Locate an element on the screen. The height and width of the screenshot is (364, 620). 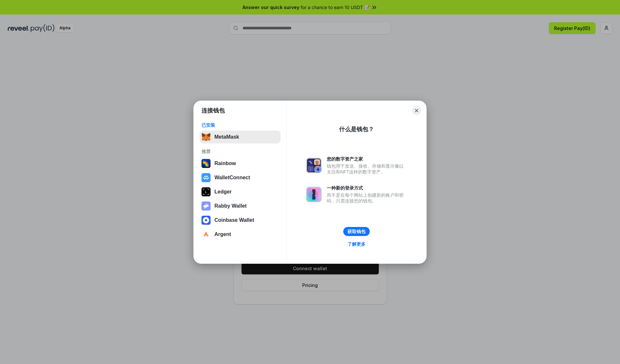
div: 推荐 is located at coordinates (240, 152).